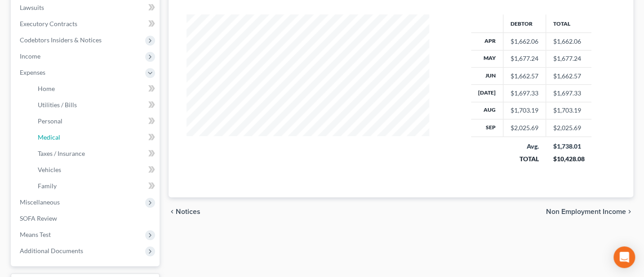 Image resolution: width=644 pixels, height=277 pixels. What do you see at coordinates (487, 128) in the screenshot?
I see `th: Sep` at bounding box center [487, 128].